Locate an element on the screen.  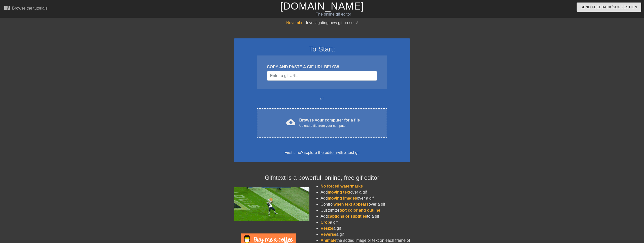
span: Crop is located at coordinates (325, 222).